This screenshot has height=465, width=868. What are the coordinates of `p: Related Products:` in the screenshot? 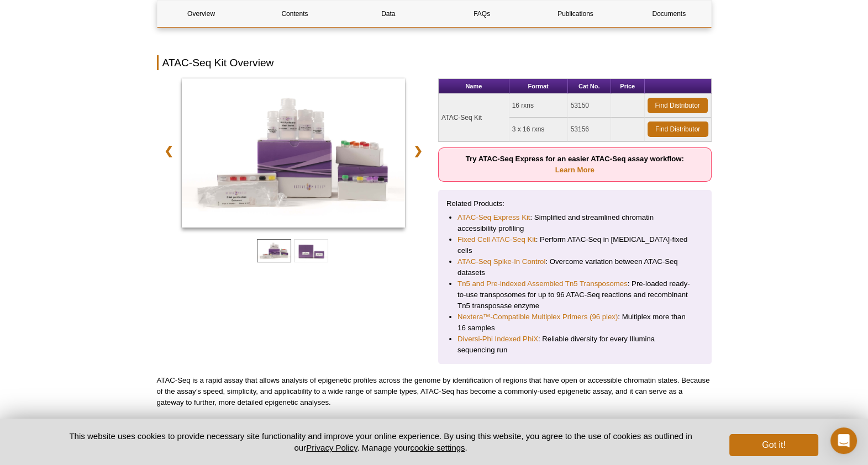 It's located at (574, 204).